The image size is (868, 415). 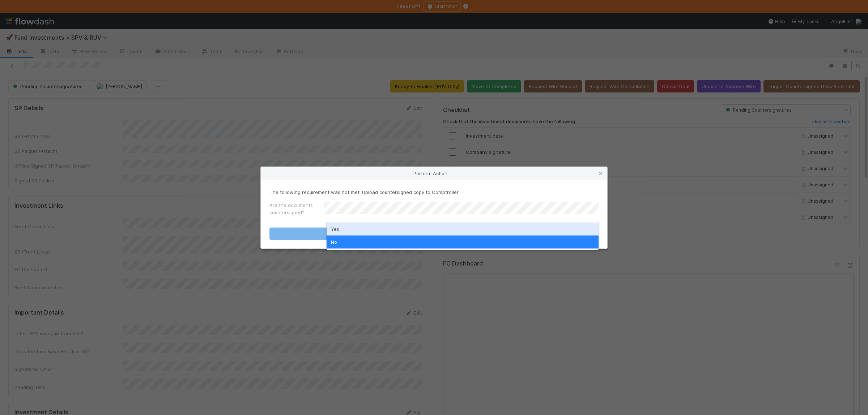 What do you see at coordinates (434, 234) in the screenshot?
I see `button: Move to Completed` at bounding box center [434, 234].